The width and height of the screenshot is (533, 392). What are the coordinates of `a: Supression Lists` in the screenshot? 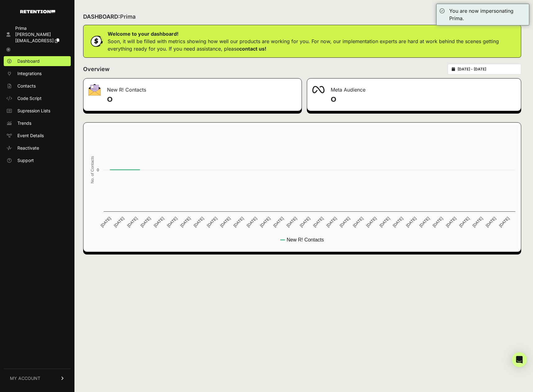 It's located at (37, 111).